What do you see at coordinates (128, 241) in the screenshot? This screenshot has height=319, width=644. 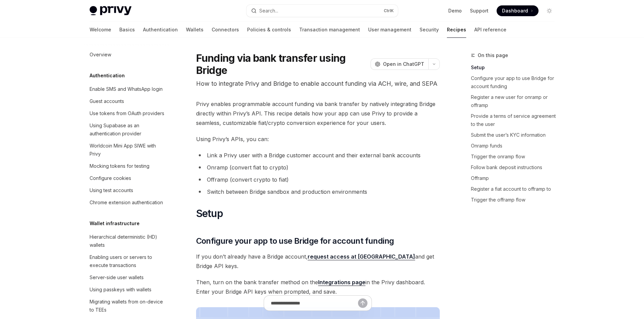 I see `a: Hierarchical deterministic (HD) wallets` at bounding box center [128, 241].